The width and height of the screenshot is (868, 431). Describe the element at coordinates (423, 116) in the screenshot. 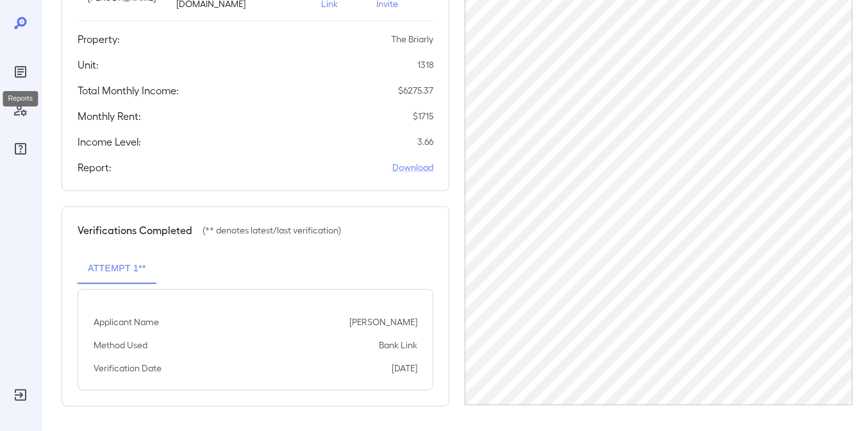

I see `p: $ 1715` at that location.